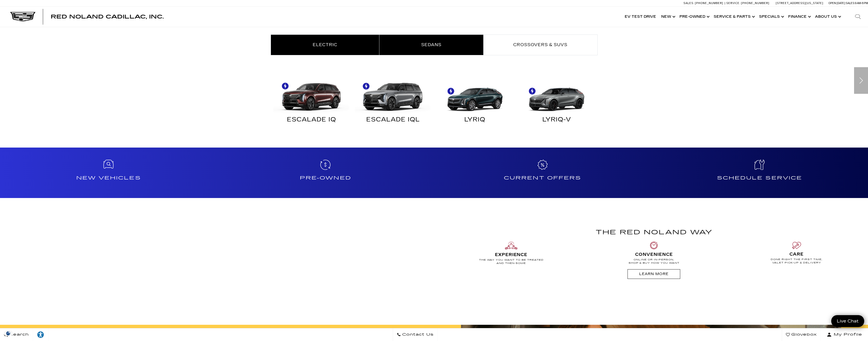 This screenshot has width=868, height=341. I want to click on a: EV Test Drive, so click(640, 17).